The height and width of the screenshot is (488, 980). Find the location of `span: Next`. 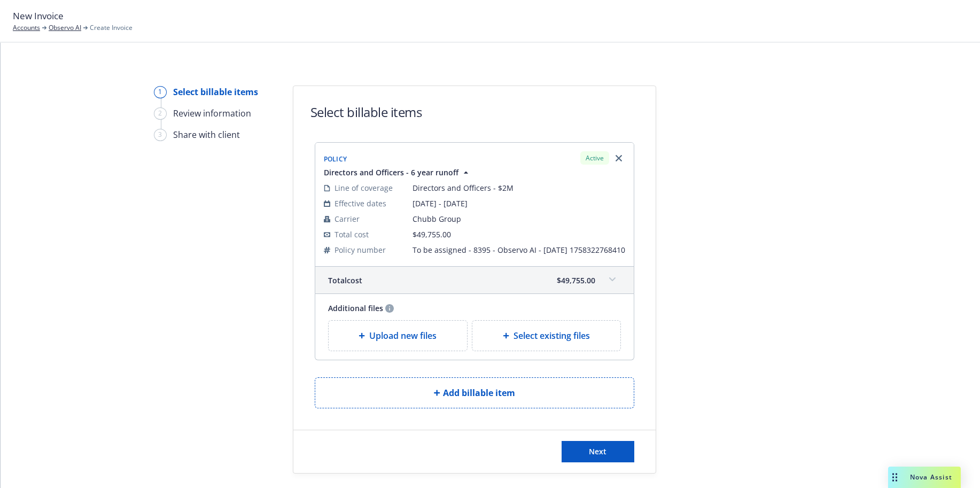

span: Next is located at coordinates (597, 451).